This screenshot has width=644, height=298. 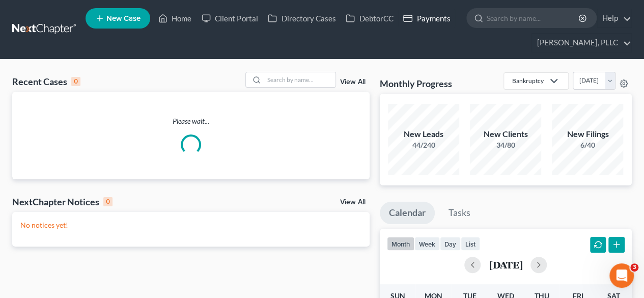 I want to click on a: Directory Cases, so click(x=302, y=18).